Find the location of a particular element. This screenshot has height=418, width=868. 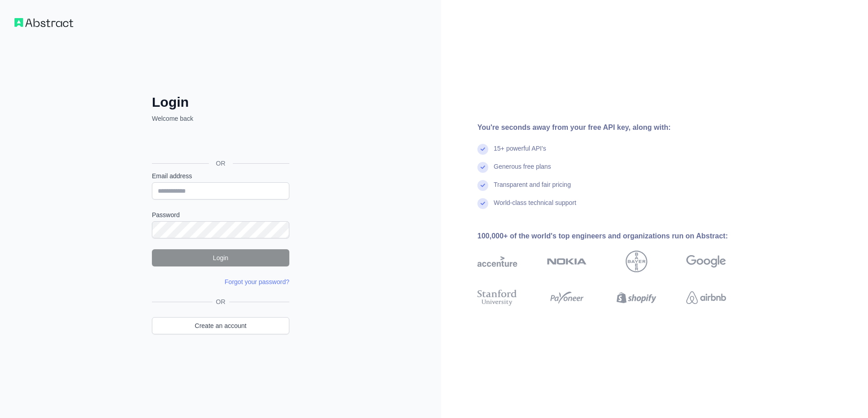

a: Forgot your password? is located at coordinates (257, 282).